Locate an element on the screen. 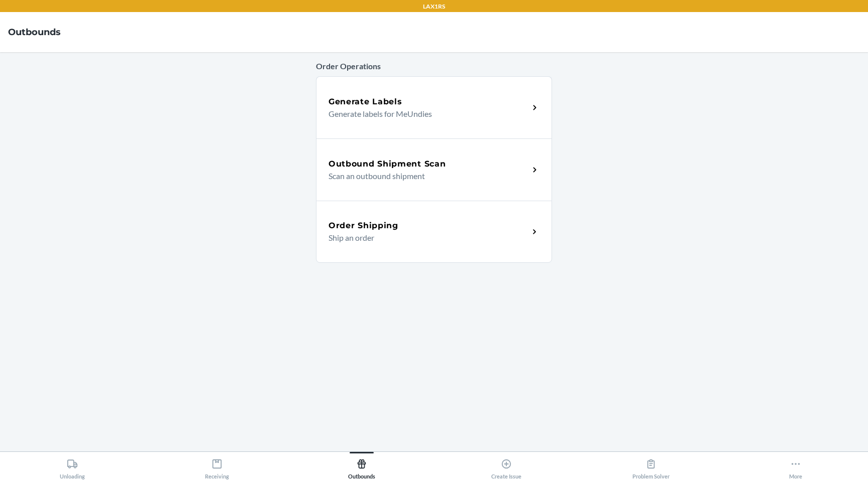 This screenshot has height=481, width=868. div: Problem Solver is located at coordinates (651, 467).